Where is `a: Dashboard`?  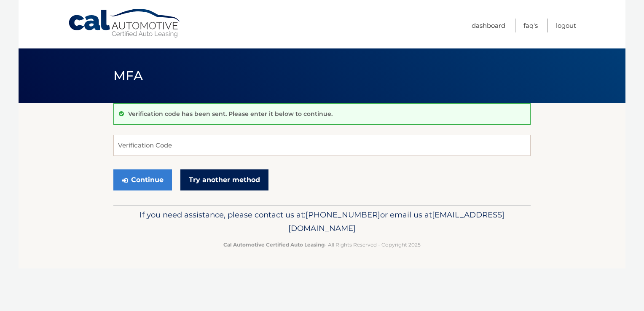
a: Dashboard is located at coordinates (488, 25).